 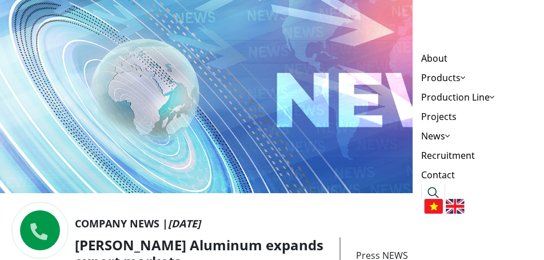 What do you see at coordinates (435, 136) in the screenshot?
I see `a: News` at bounding box center [435, 136].